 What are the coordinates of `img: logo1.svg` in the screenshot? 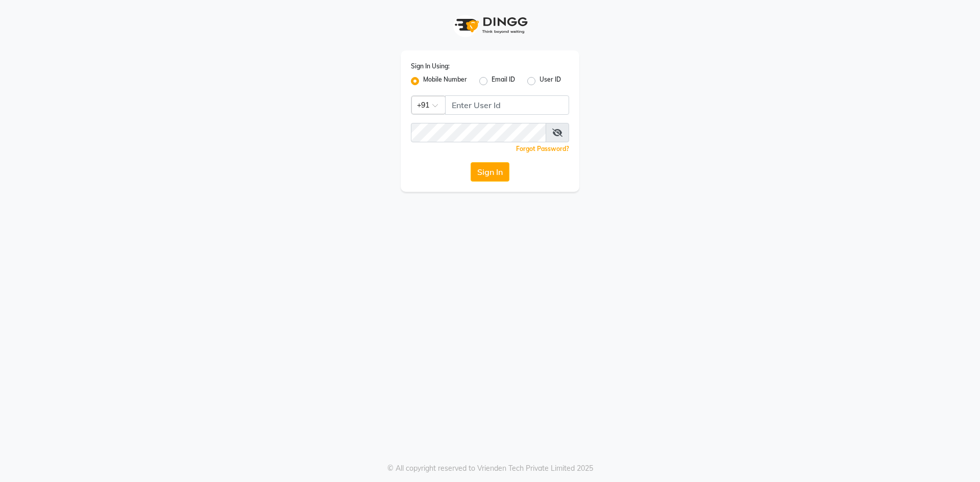 It's located at (490, 25).